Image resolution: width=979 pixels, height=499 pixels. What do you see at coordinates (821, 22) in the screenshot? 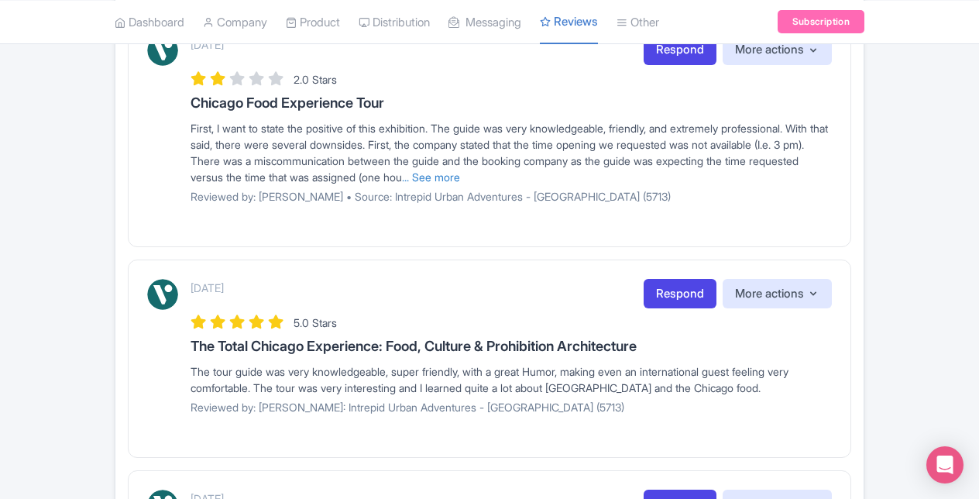
I see `a: Subscription` at bounding box center [821, 22].